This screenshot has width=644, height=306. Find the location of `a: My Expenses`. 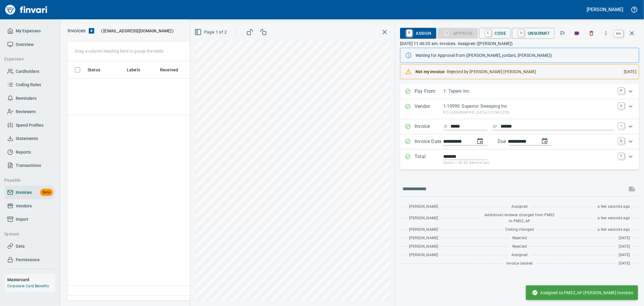

a: My Expenses is located at coordinates (30, 31).